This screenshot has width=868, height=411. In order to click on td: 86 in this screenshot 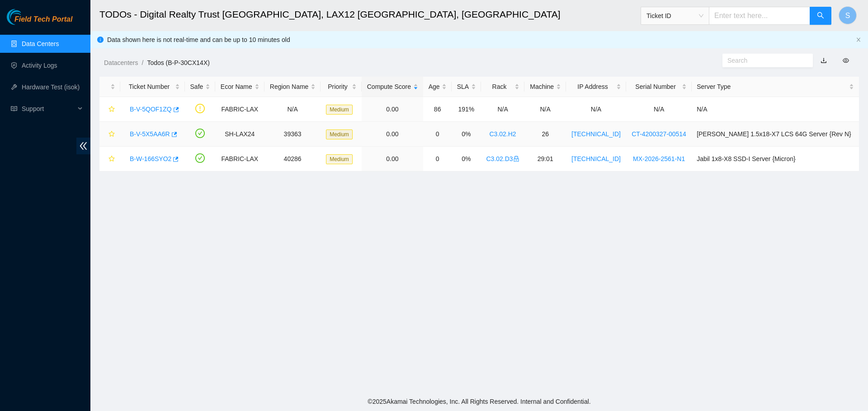, I will do `click(437, 109)`.